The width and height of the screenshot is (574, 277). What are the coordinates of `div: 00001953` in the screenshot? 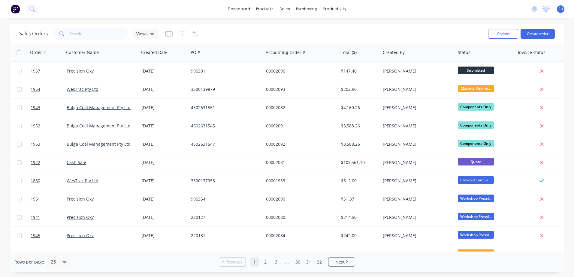 It's located at (299, 181).